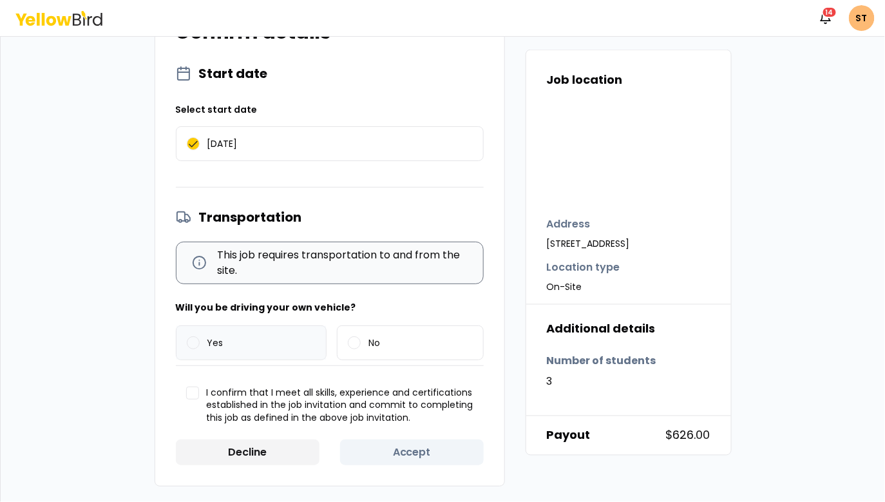 The width and height of the screenshot is (885, 502). Describe the element at coordinates (862, 18) in the screenshot. I see `span: ST` at that location.